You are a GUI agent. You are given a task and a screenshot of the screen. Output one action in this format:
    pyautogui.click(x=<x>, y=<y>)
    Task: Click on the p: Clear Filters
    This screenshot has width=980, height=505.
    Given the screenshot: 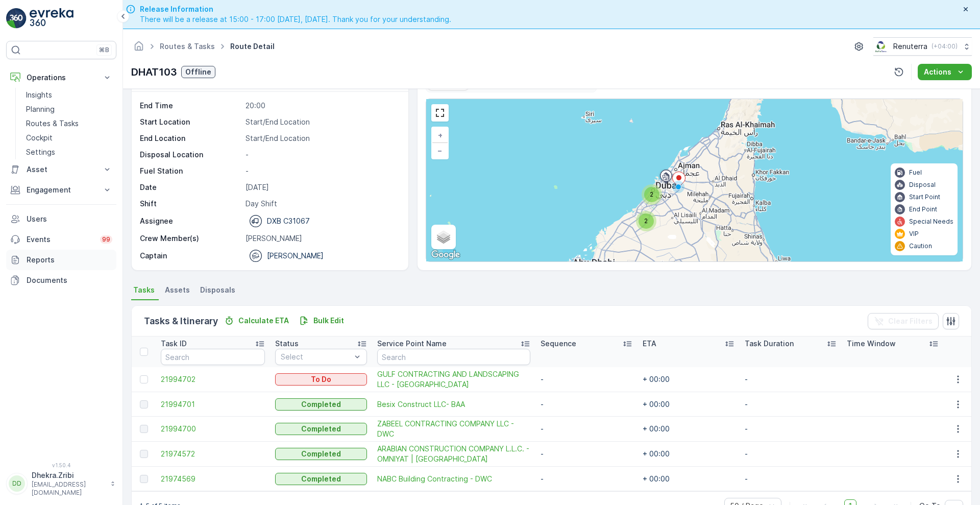 What is the action you would take?
    pyautogui.click(x=910, y=321)
    